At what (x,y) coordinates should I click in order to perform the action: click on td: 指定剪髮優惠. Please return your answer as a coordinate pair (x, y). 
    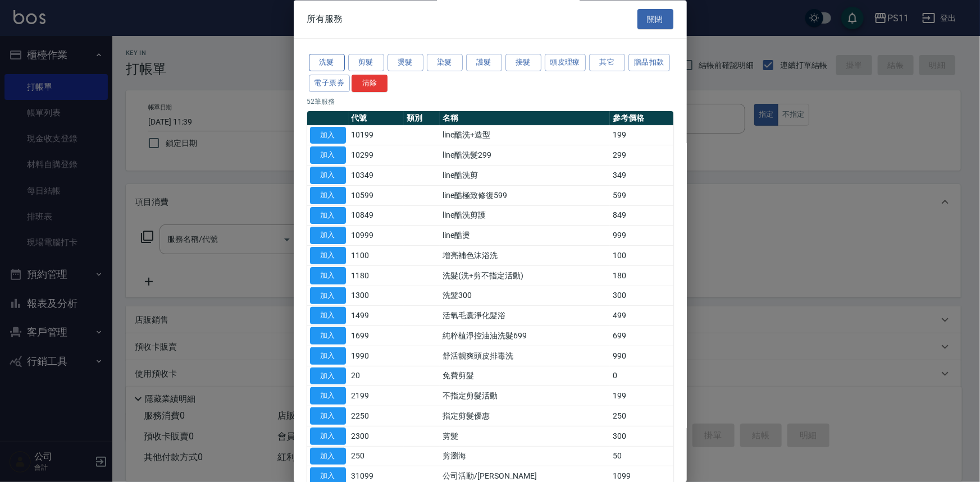
    Looking at the image, I should click on (524, 416).